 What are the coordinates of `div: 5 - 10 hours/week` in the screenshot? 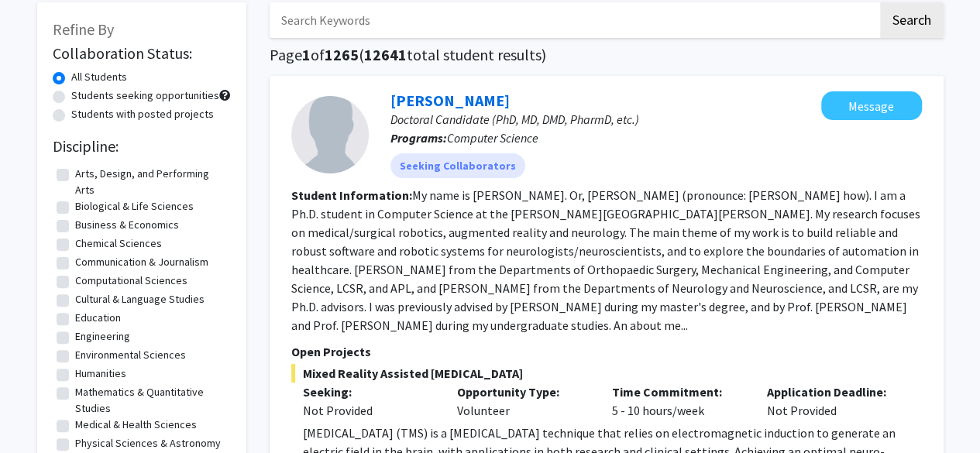 It's located at (677, 401).